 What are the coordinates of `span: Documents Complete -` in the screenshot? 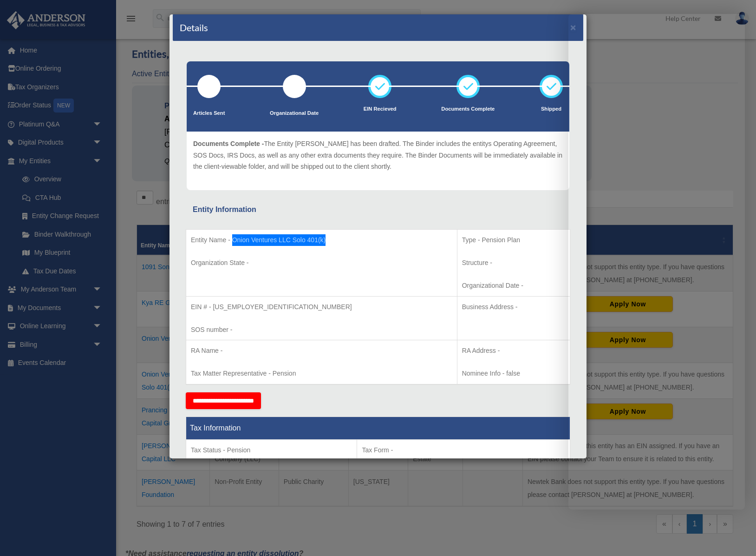 It's located at (229, 144).